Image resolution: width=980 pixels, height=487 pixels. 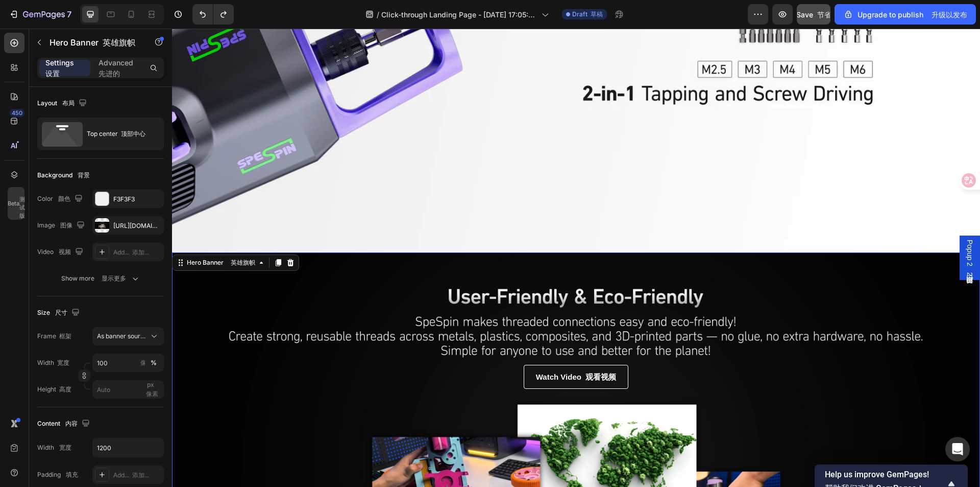 What do you see at coordinates (64, 175) in the screenshot?
I see `div: Background` at bounding box center [64, 175].